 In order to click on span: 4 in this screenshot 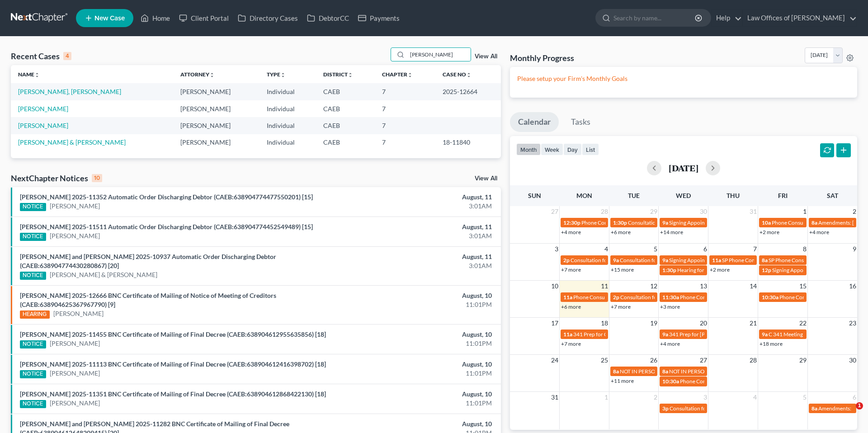, I will do `click(755, 397)`.